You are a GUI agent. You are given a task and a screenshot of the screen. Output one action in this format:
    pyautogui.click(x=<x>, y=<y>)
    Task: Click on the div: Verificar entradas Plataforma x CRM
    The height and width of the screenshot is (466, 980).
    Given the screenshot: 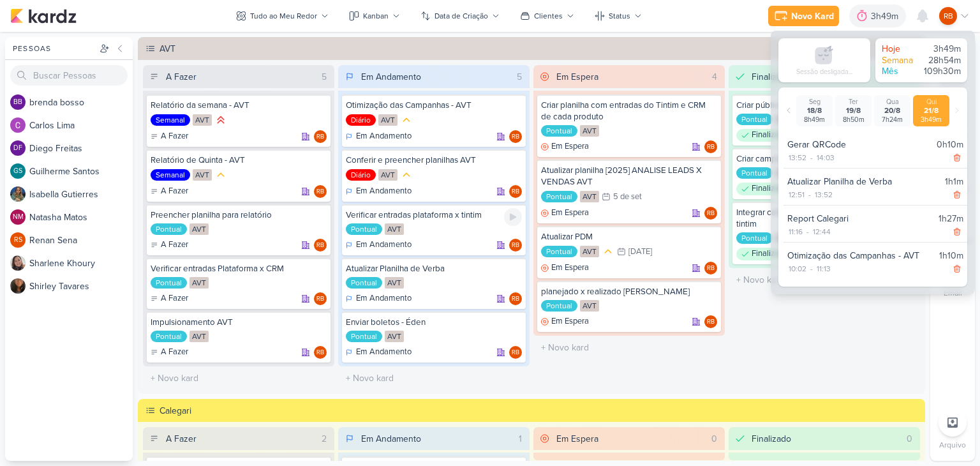 What is the action you would take?
    pyautogui.click(x=239, y=269)
    